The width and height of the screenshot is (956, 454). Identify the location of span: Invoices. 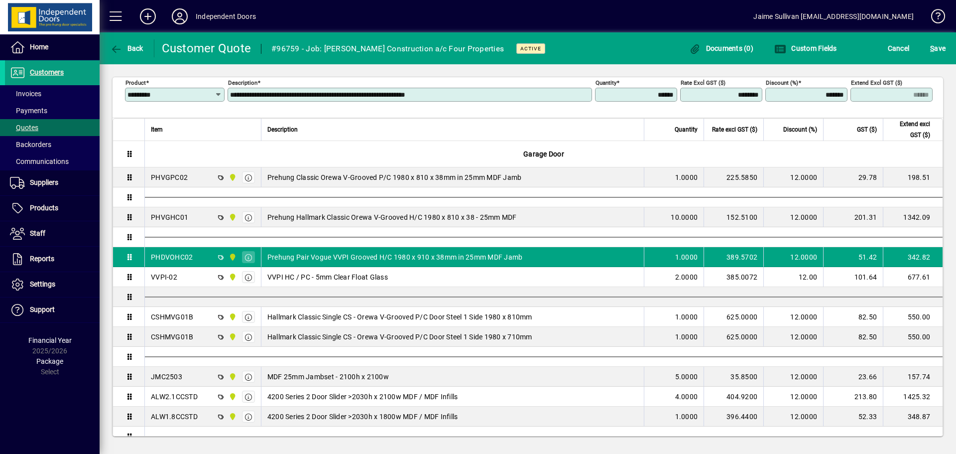
(25, 94).